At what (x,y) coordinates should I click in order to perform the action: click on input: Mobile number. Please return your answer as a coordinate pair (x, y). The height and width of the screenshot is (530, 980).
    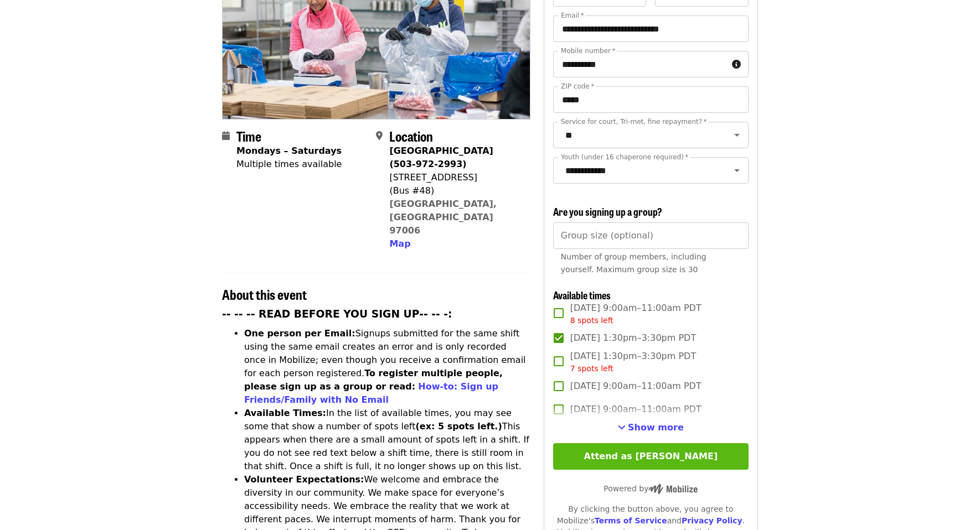
    Looking at the image, I should click on (640, 64).